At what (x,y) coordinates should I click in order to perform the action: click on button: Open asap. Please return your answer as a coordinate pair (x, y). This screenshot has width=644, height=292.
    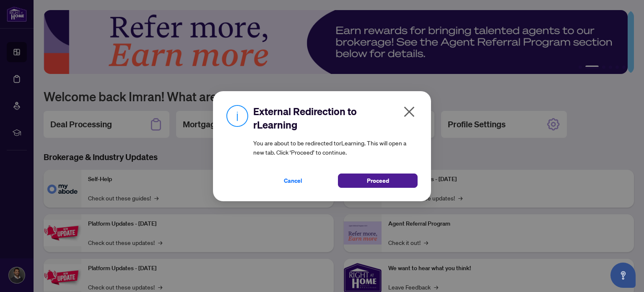
    Looking at the image, I should click on (623, 275).